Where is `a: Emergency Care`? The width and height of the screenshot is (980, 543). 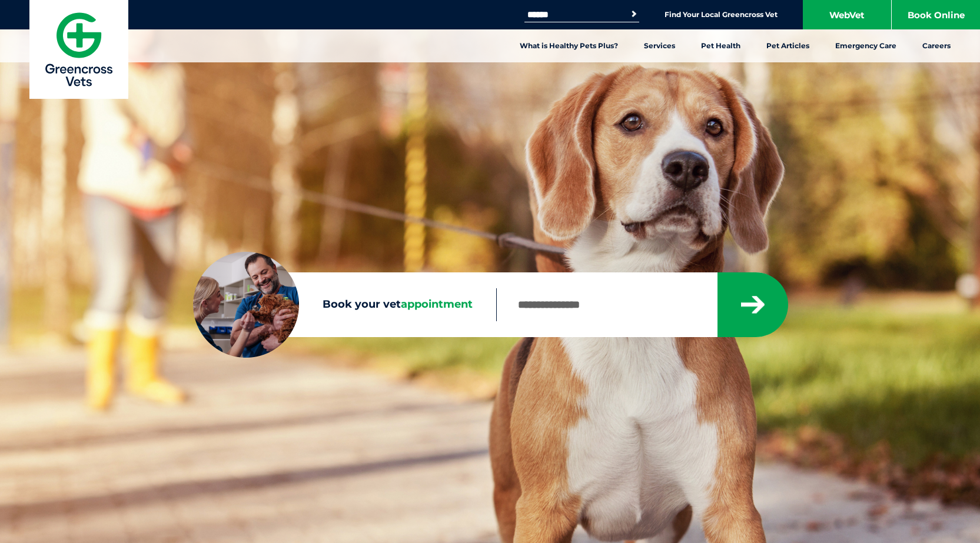 a: Emergency Care is located at coordinates (866, 46).